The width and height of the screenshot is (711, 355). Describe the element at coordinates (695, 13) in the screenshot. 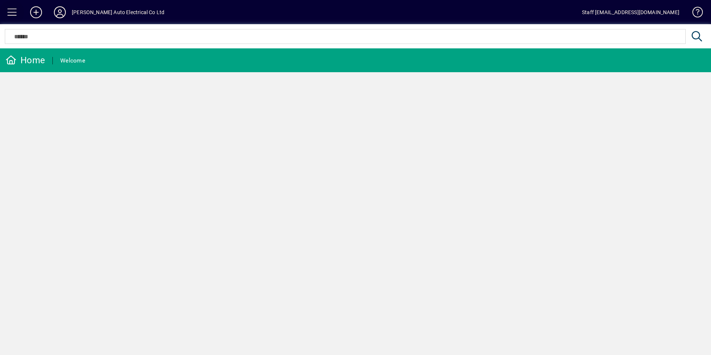

I see `a: Knowledge Base` at that location.